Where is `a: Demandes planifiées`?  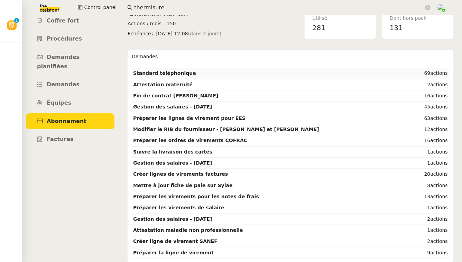
a: Demandes planifiées is located at coordinates (70, 62).